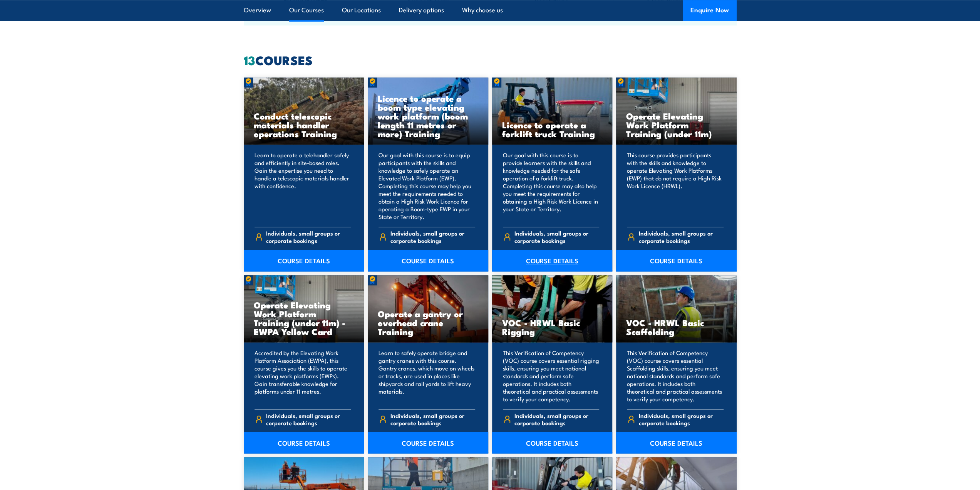 The width and height of the screenshot is (980, 490). What do you see at coordinates (304, 318) in the screenshot?
I see `h3: Operate Elevating Work Platform Training (under 11m) - EWPA Yellow Card` at bounding box center [304, 318].